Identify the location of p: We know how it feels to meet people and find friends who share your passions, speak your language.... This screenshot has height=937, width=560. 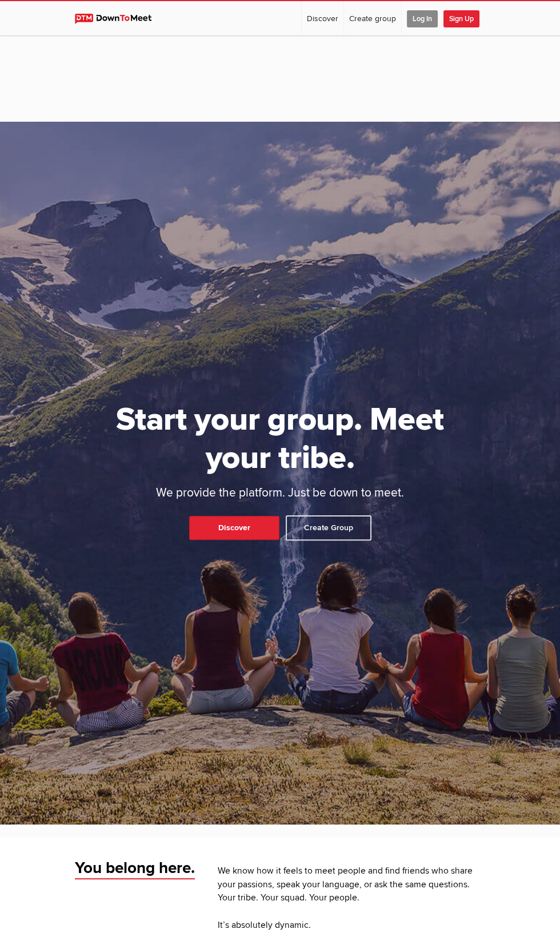
(352, 884).